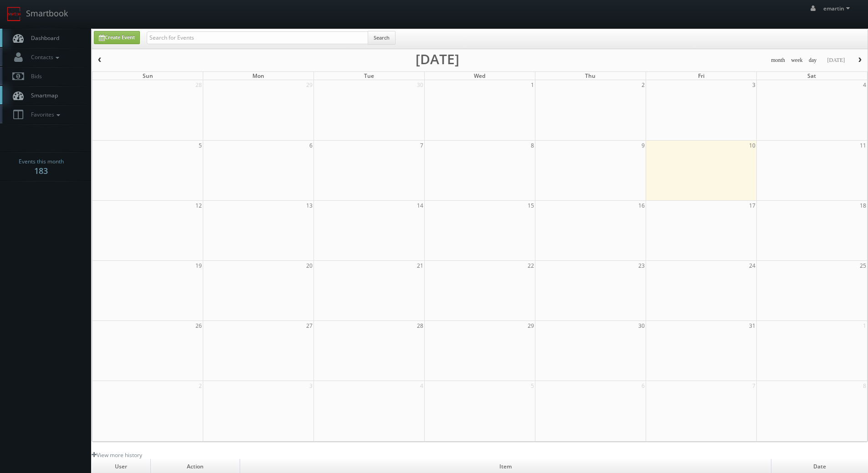  What do you see at coordinates (43, 38) in the screenshot?
I see `span: Dashboard` at bounding box center [43, 38].